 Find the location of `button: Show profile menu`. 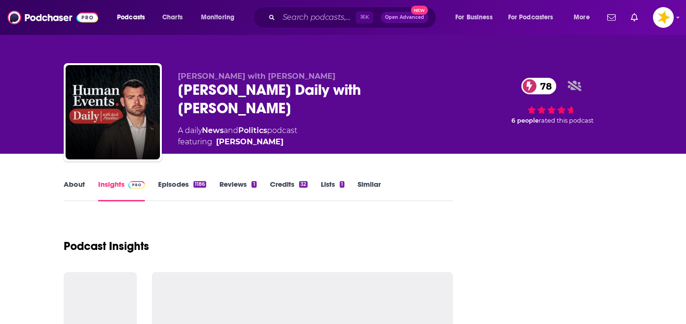

button: Show profile menu is located at coordinates (664, 17).